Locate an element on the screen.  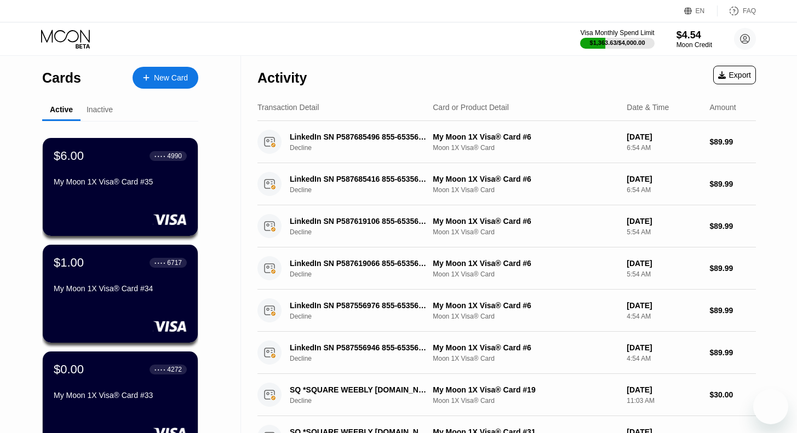
div: $6.00● ● ● ●4990My Moon 1X Visa® Card #35 is located at coordinates (120, 187).